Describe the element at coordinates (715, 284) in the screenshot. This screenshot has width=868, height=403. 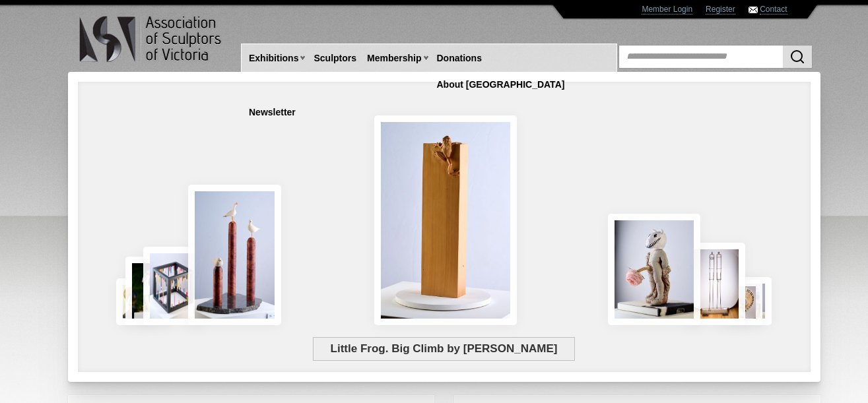
I see `img: Swingers` at that location.